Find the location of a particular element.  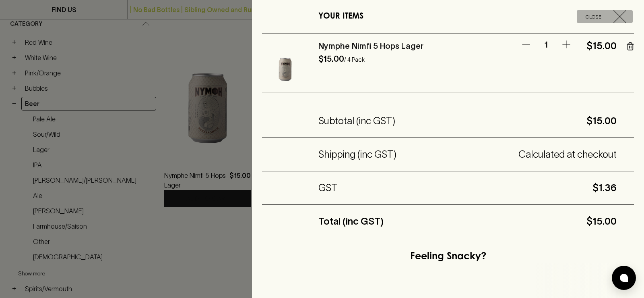

h5: Feeling Snacky? is located at coordinates (448, 257).